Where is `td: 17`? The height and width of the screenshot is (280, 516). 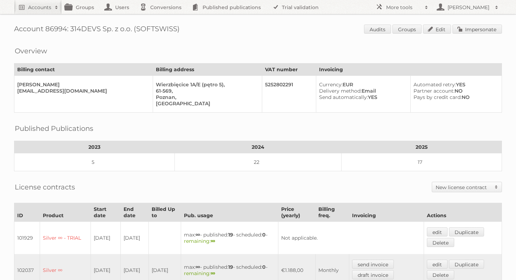 td: 17 is located at coordinates (421, 162).